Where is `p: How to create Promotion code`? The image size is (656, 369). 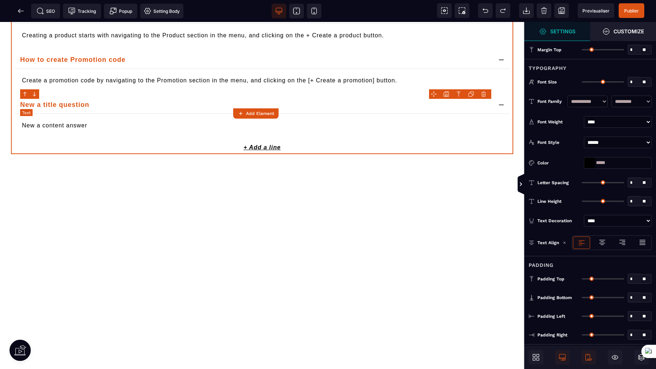
p: How to create Promotion code is located at coordinates (255, 38).